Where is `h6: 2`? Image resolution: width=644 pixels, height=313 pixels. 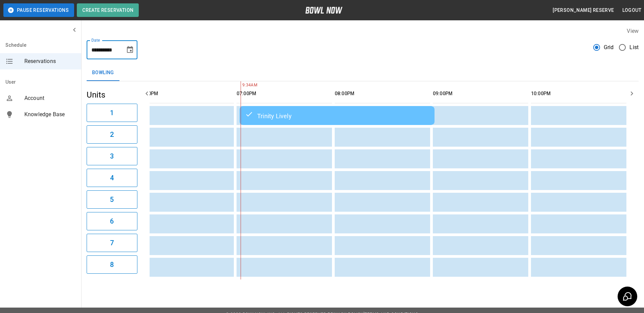
h6: 2 is located at coordinates (112, 134).